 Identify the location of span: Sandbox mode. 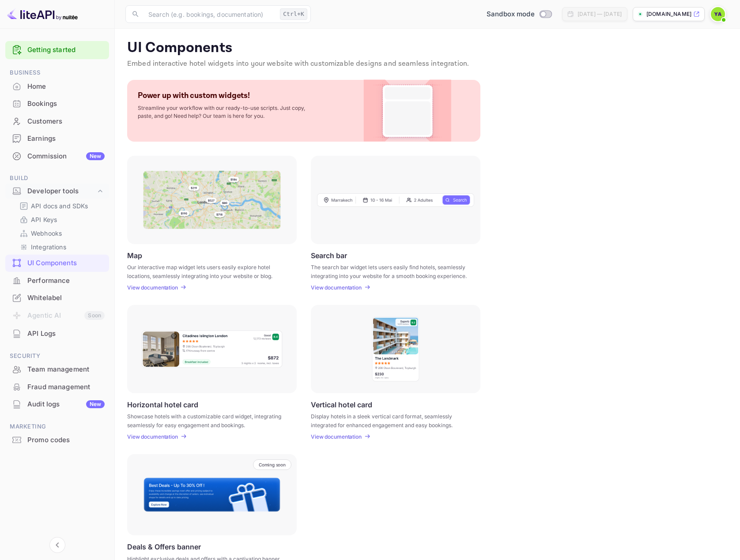
(510, 14).